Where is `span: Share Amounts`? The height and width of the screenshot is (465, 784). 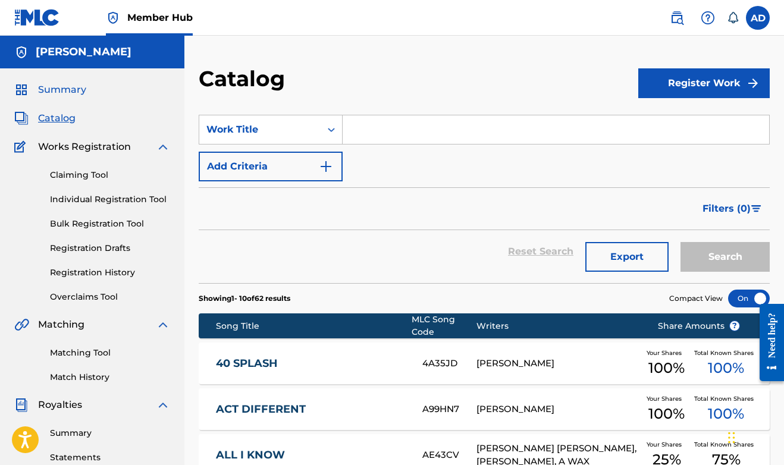 span: Share Amounts is located at coordinates (699, 326).